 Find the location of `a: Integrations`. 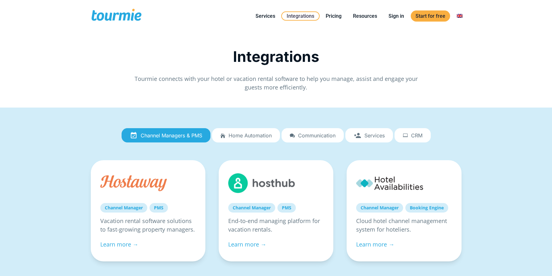

a: Integrations is located at coordinates (300, 16).